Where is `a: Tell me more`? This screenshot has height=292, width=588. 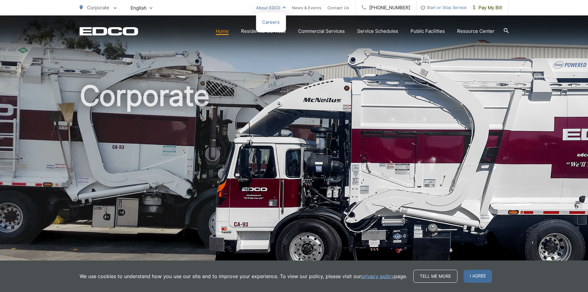 a: Tell me more is located at coordinates (436, 276).